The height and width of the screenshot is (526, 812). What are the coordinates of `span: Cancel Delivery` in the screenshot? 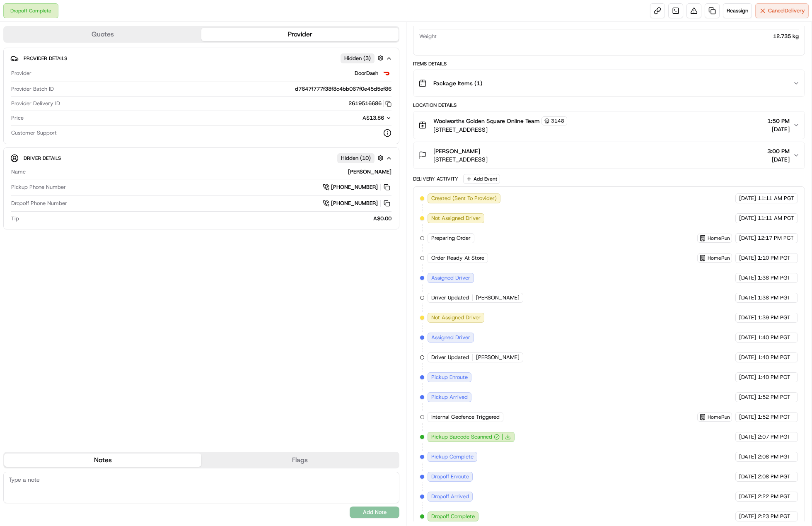 It's located at (786, 11).